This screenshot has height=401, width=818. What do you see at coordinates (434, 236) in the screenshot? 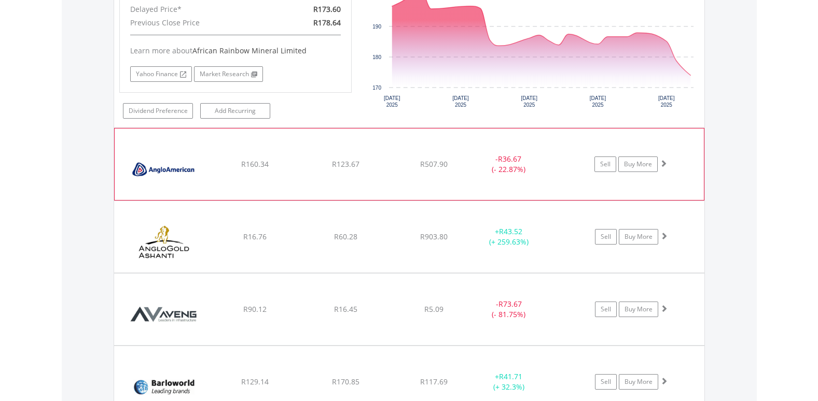
I see `span: R903.80` at bounding box center [434, 236].